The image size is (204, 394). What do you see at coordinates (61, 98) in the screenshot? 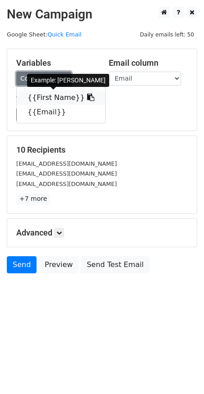
I see `a: {{First Name}}` at bounding box center [61, 98].